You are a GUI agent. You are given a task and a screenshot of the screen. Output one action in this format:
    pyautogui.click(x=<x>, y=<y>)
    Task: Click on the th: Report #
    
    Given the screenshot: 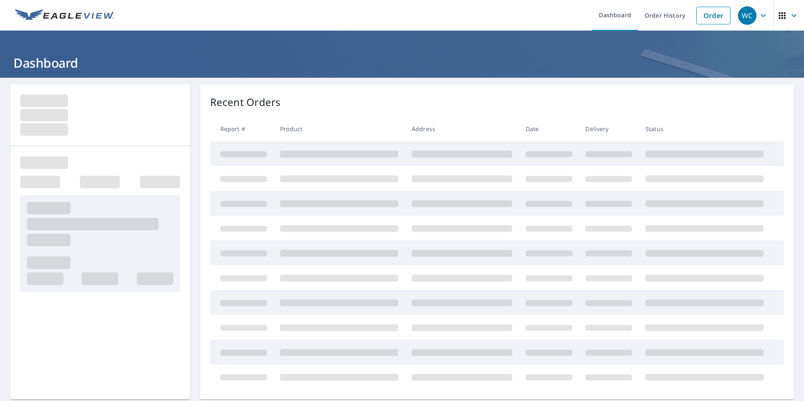 What is the action you would take?
    pyautogui.click(x=242, y=129)
    